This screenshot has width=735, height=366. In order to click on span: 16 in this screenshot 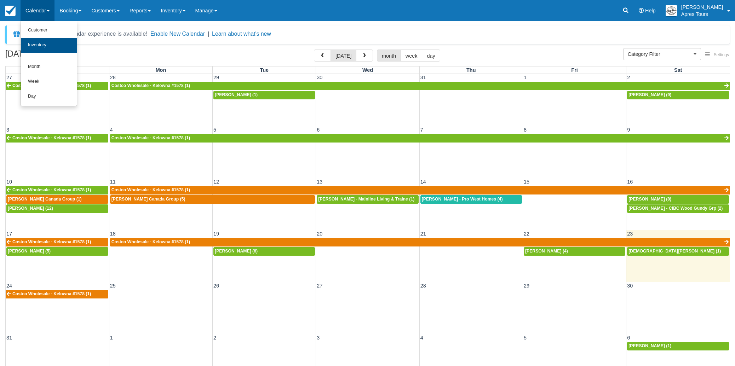, I will do `click(630, 182)`.